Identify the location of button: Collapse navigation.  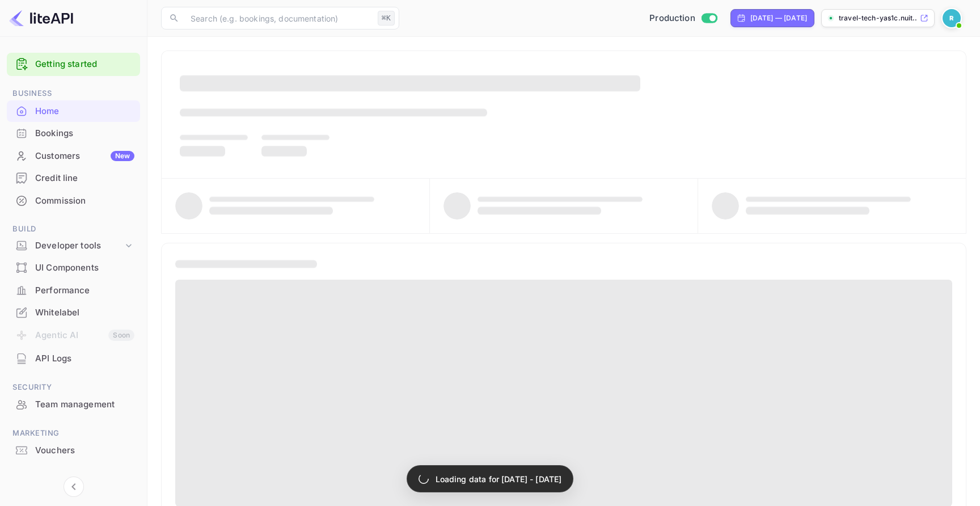
(74, 487).